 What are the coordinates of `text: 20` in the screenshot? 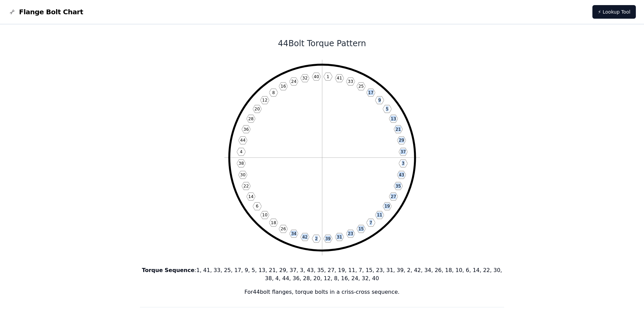 It's located at (257, 109).